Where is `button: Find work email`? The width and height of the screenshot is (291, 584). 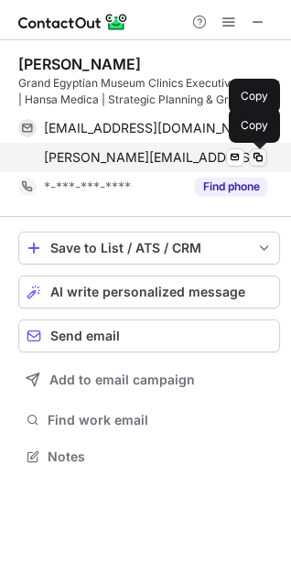 button: Find work email is located at coordinates (149, 420).